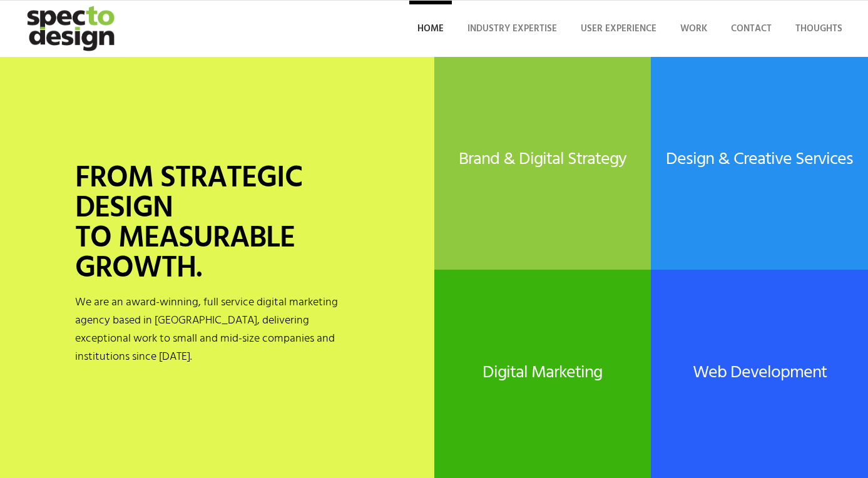  What do you see at coordinates (543, 373) in the screenshot?
I see `h2: Digital Marketing` at bounding box center [543, 373].